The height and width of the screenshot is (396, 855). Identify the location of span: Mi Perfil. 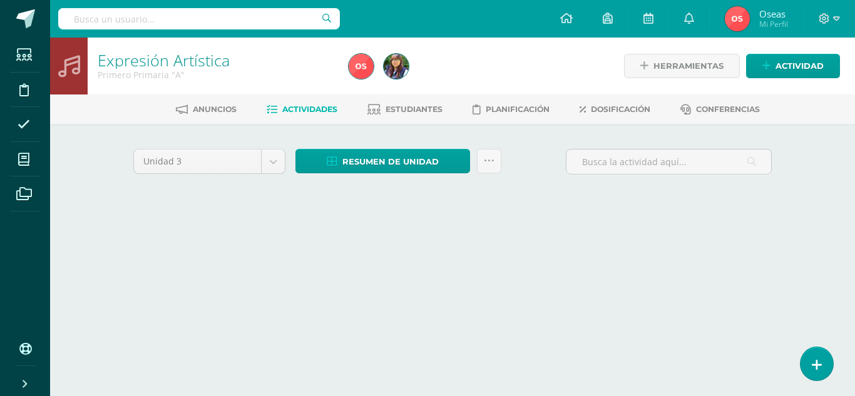
(773, 24).